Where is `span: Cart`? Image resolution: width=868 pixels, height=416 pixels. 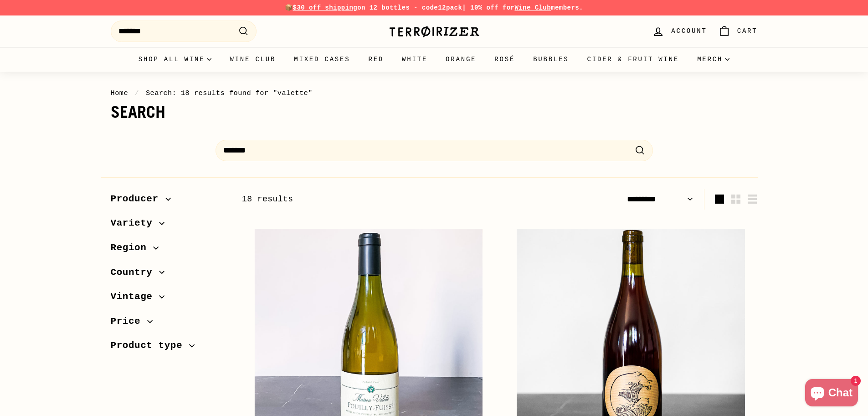
span: Cart is located at coordinates (747, 31).